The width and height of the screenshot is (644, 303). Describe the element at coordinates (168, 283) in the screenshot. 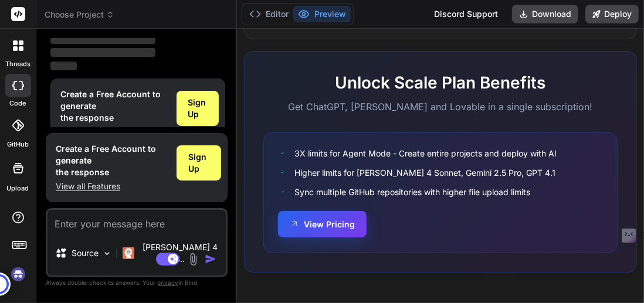

I see `span: privacy` at that location.